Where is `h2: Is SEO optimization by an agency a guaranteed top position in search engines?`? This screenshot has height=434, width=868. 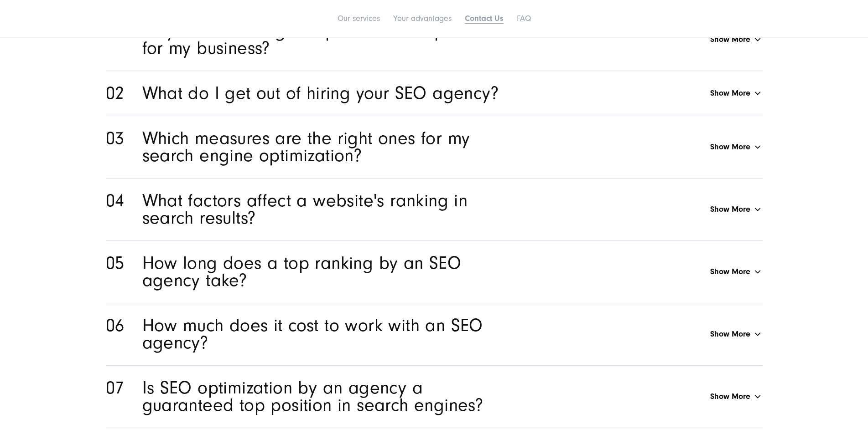
h2: Is SEO optimization by an agency a guaranteed top position in search engines? is located at coordinates (328, 397).